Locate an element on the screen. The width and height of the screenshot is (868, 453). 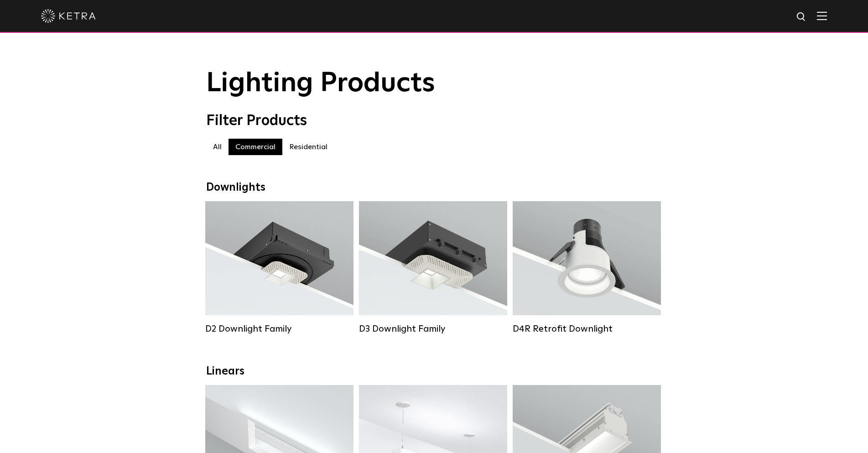
div: D3 Downlight Family is located at coordinates (433, 328).